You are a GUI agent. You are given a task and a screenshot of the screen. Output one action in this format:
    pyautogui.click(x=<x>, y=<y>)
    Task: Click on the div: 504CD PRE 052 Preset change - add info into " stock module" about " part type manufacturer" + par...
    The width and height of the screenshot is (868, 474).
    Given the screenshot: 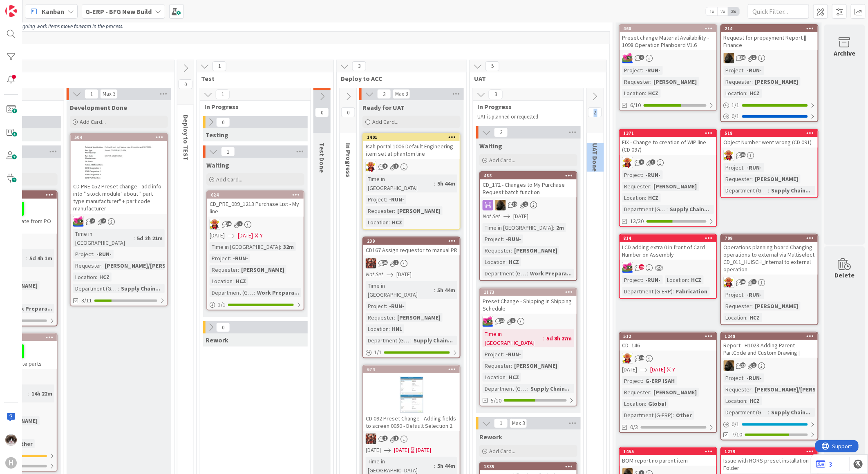 What is the action you would take?
    pyautogui.click(x=119, y=173)
    